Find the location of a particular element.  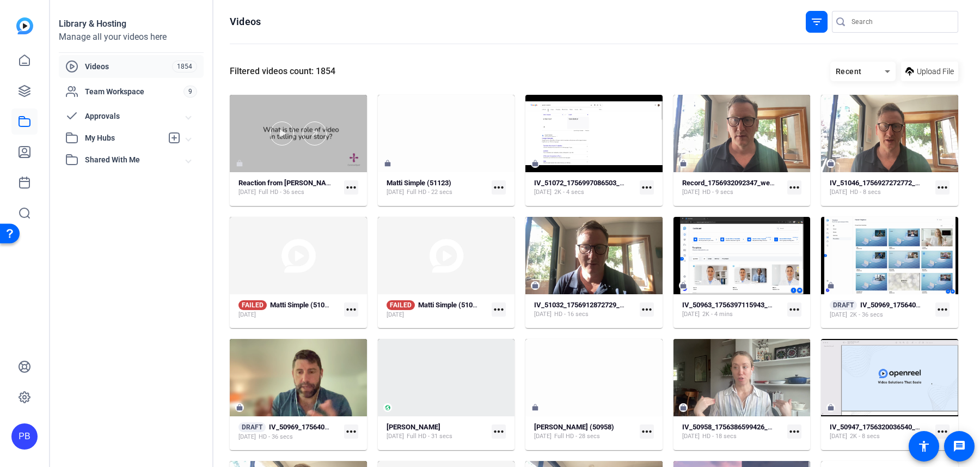

span: 9 is located at coordinates (190, 92).